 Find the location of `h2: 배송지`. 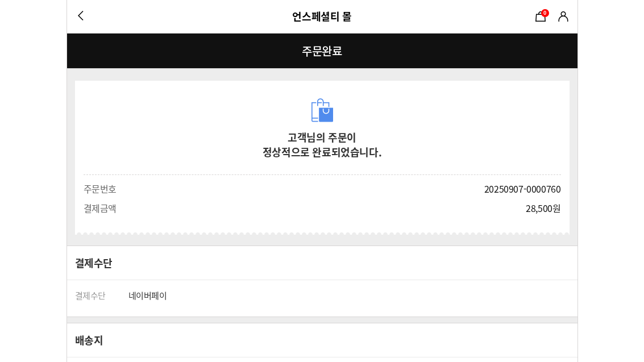

h2: 배송지 is located at coordinates (89, 340).